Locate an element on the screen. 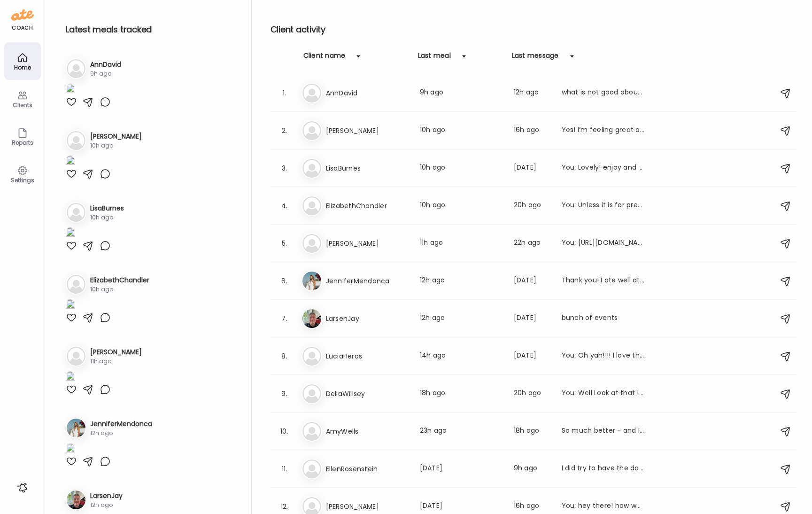  h2: Client activity is located at coordinates (533, 30).